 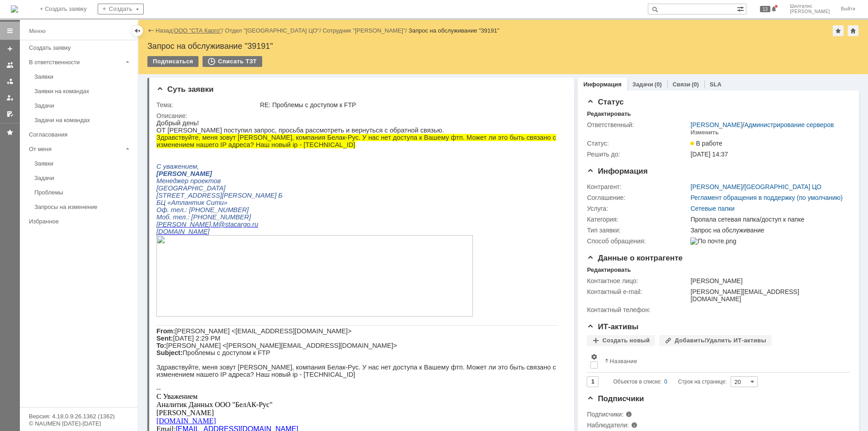 I want to click on a: Сетевые папки, so click(x=713, y=208).